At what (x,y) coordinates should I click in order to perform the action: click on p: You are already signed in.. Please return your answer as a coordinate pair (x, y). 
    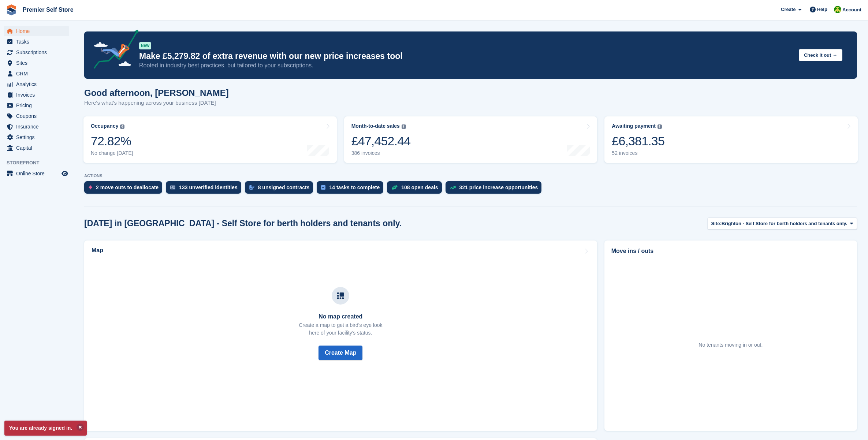
    Looking at the image, I should click on (45, 428).